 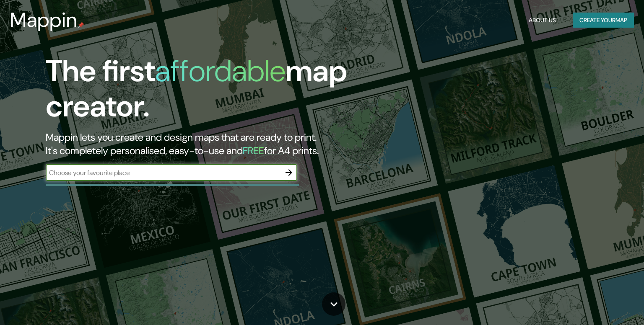 I want to click on h1: The first map creator., so click(x=207, y=92).